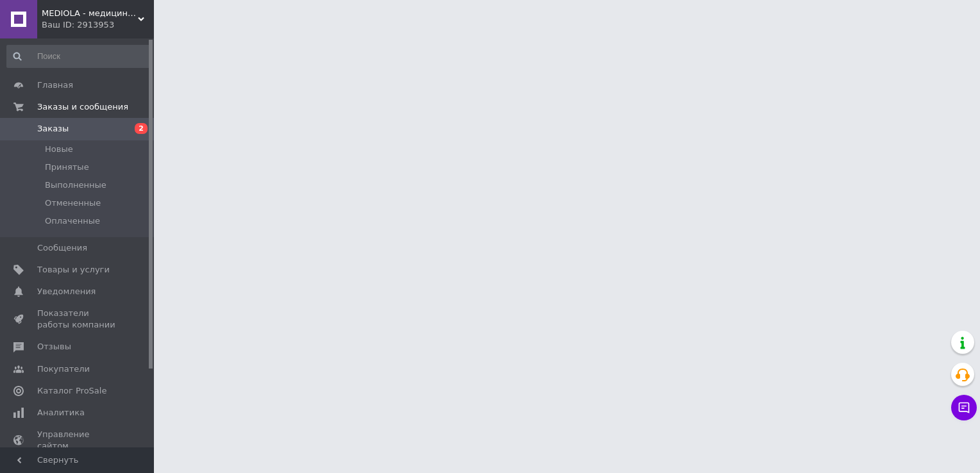 This screenshot has width=980, height=473. Describe the element at coordinates (59, 149) in the screenshot. I see `span: Новые` at that location.